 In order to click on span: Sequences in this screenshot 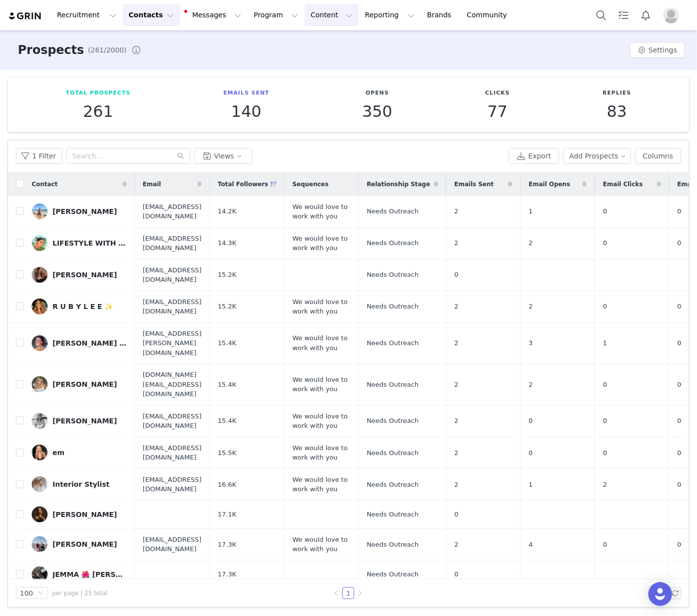, I will do `click(310, 184)`.